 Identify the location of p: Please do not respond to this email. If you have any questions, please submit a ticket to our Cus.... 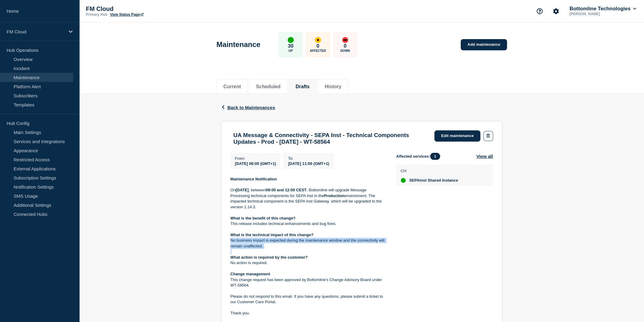
(309, 299).